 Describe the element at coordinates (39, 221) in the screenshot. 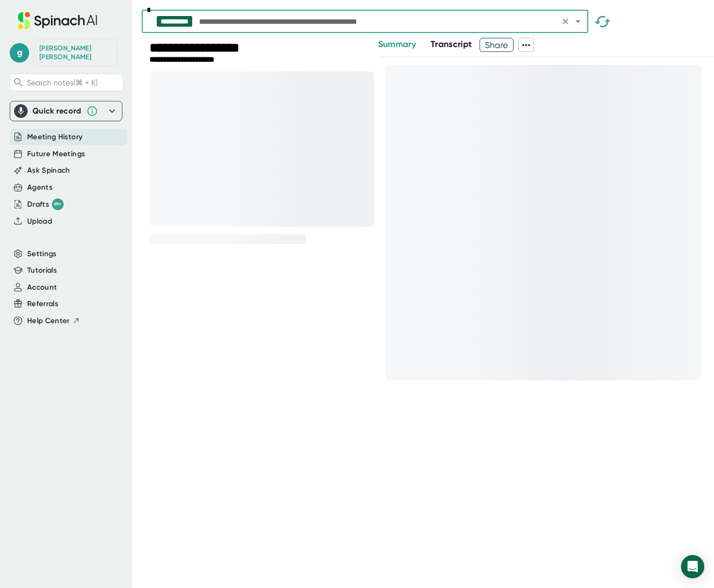

I see `span: Upload` at that location.